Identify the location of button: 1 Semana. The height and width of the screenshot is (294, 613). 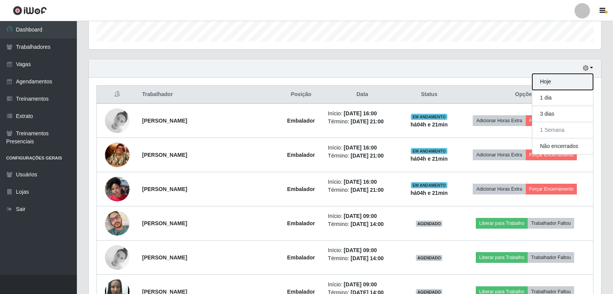
(563, 130).